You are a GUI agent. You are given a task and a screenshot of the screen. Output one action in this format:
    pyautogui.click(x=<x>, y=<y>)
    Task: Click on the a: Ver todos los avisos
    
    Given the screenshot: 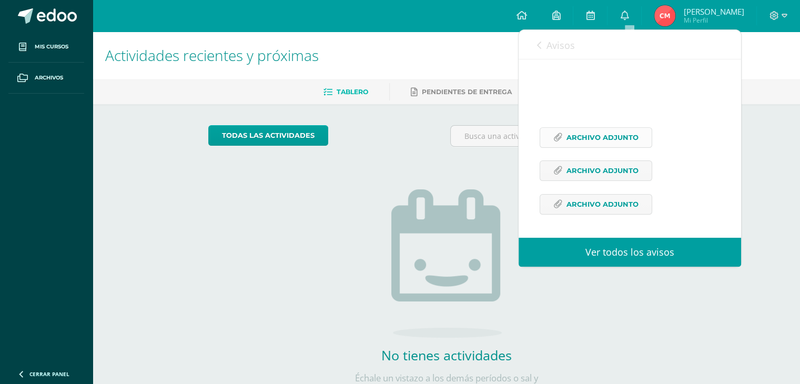 What is the action you would take?
    pyautogui.click(x=630, y=252)
    